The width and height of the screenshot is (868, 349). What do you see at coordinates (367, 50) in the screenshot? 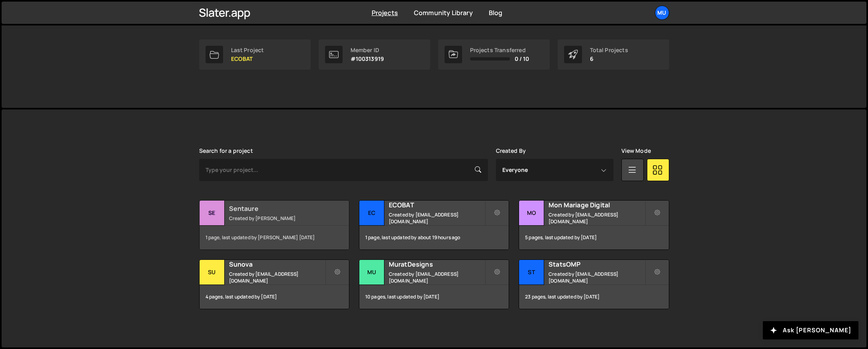
I see `div: Member ID` at bounding box center [367, 50].